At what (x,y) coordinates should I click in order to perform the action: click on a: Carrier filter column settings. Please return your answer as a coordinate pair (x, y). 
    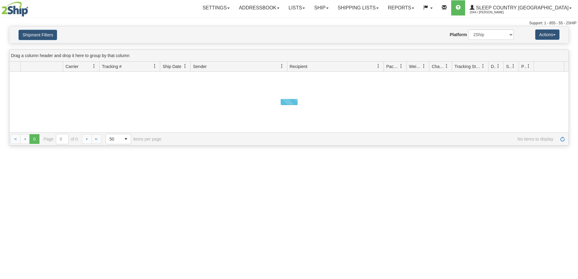
    Looking at the image, I should click on (94, 66).